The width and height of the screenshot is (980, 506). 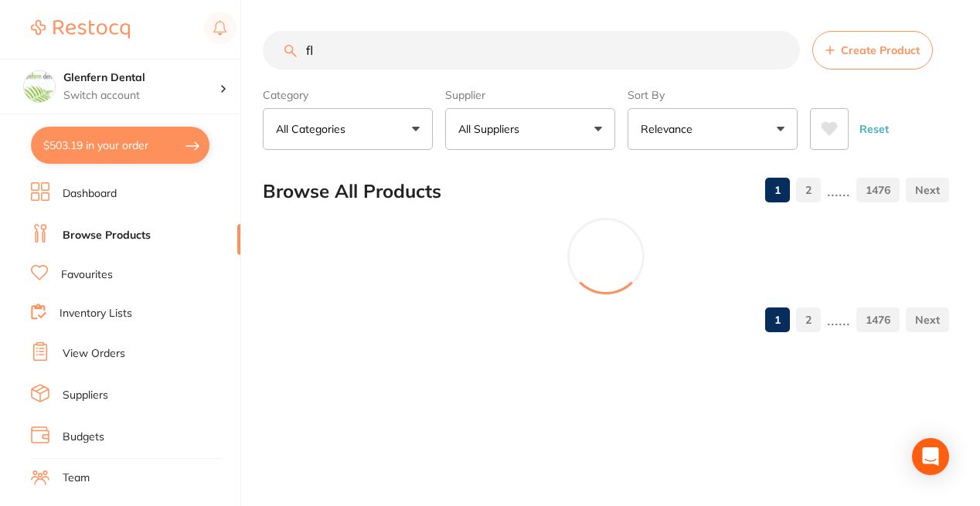 I want to click on button: All Suppliers, so click(x=530, y=129).